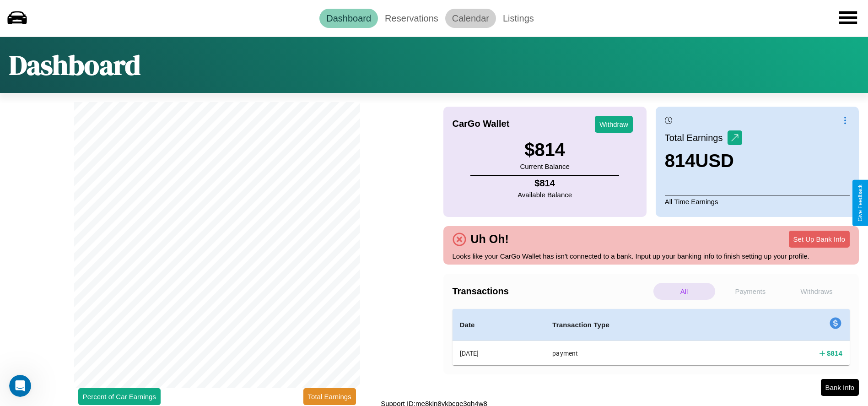 This screenshot has height=406, width=868. I want to click on h4: Date, so click(499, 325).